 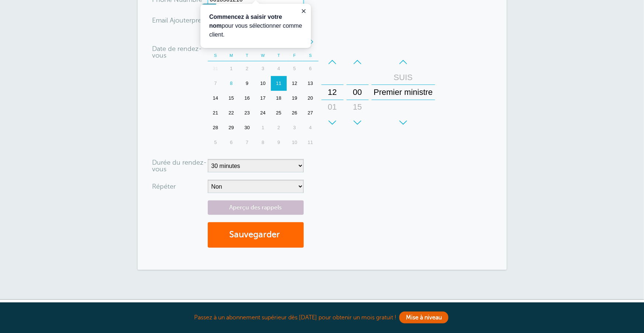 I want to click on div: Mercredi 10 septembre, so click(x=263, y=83).